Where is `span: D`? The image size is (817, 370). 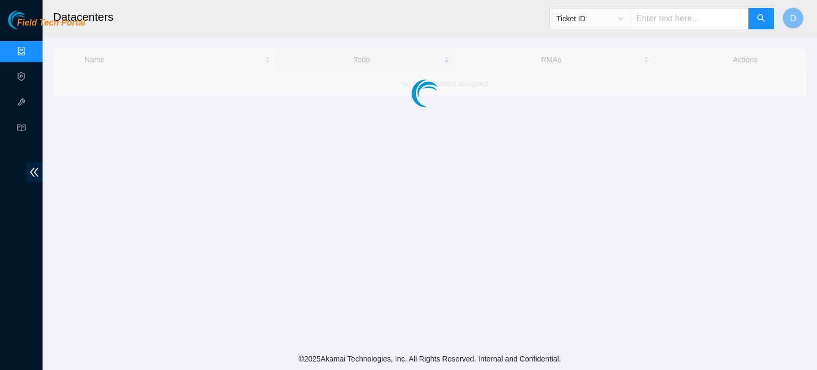 span: D is located at coordinates (793, 18).